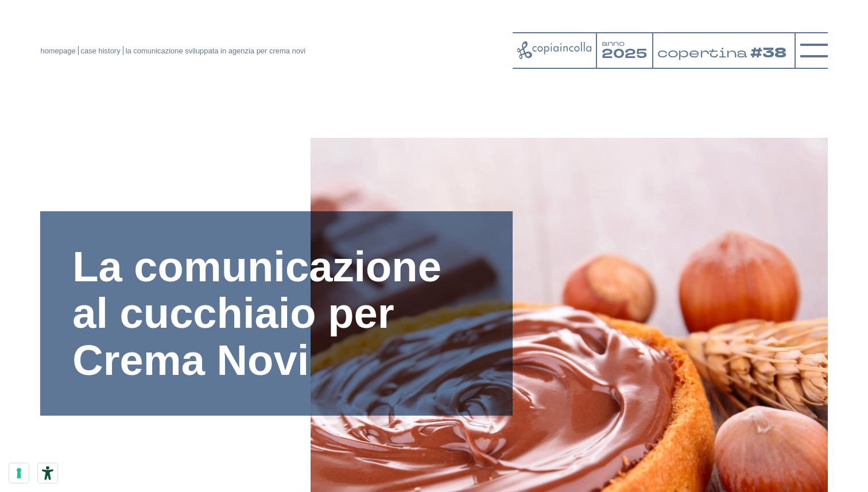  I want to click on tspan: 2025, so click(624, 54).